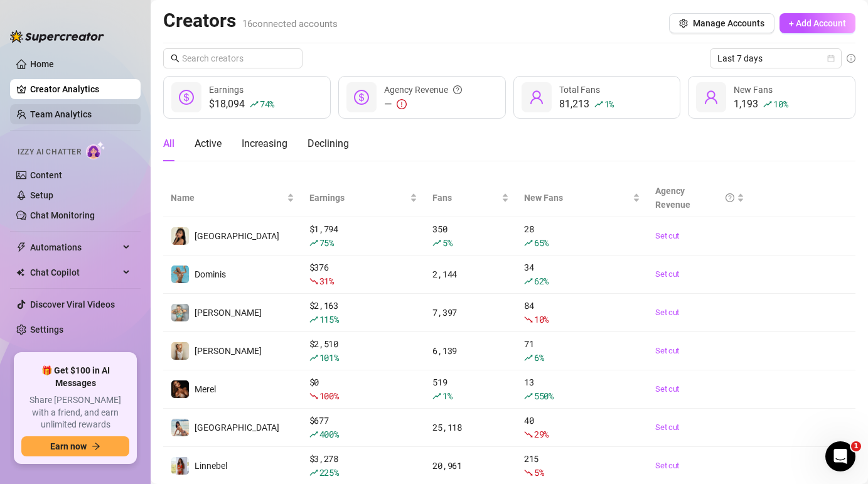 This screenshot has width=868, height=484. What do you see at coordinates (180, 312) in the screenshot?
I see `img: Olivia` at bounding box center [180, 312].